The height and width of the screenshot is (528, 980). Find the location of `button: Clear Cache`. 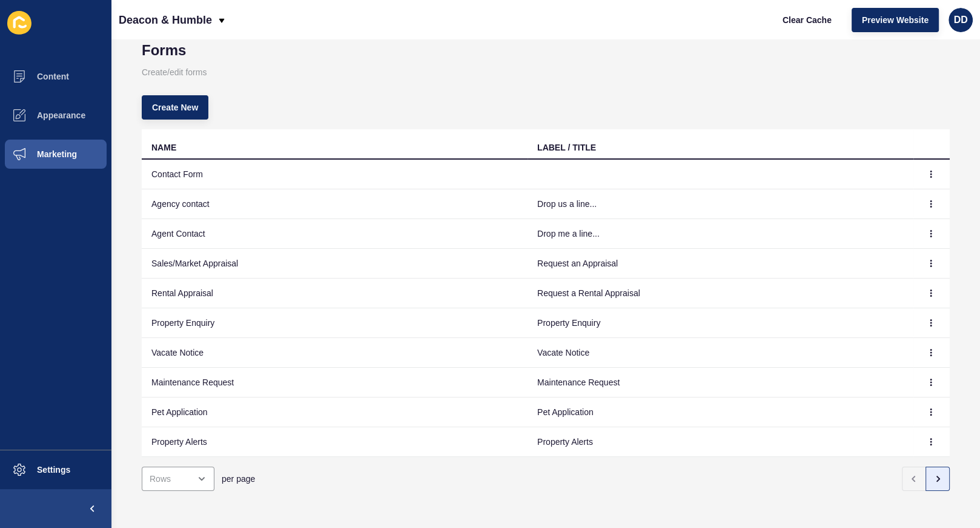

button: Clear Cache is located at coordinates (807, 20).